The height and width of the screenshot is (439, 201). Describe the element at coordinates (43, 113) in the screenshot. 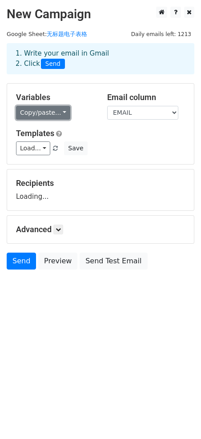

I see `a: Copy/paste...` at that location.